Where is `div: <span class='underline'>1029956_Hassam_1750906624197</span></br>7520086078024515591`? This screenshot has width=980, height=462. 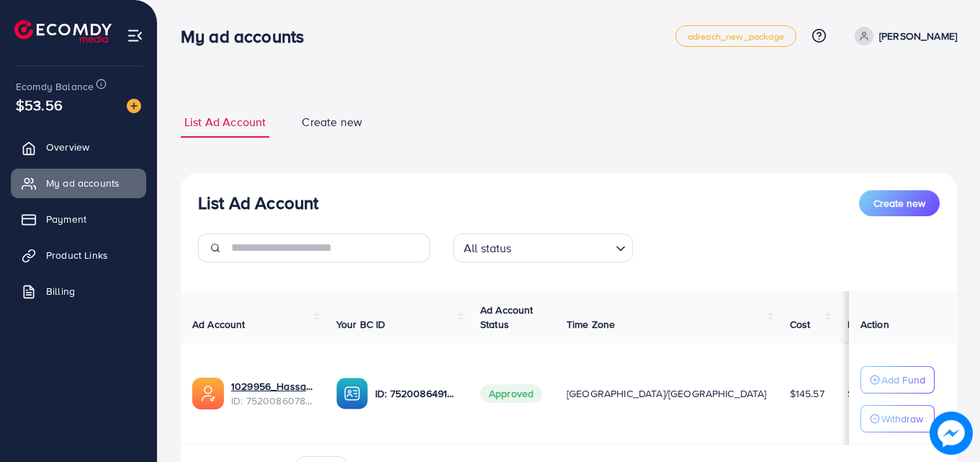 div: <span class='underline'>1029956_Hassam_1750906624197</span></br>7520086078024515591 is located at coordinates (272, 394).